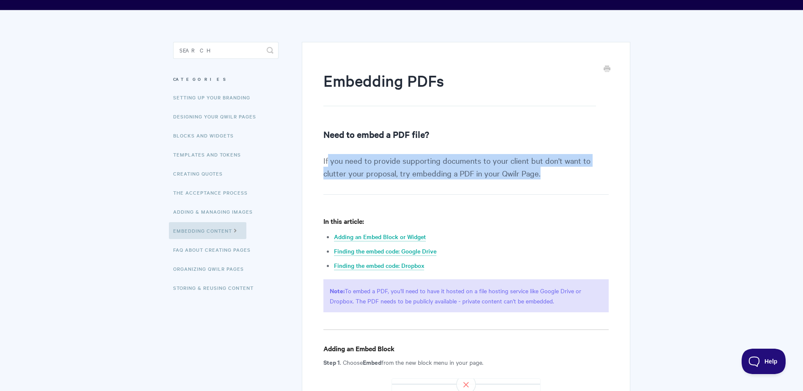 This screenshot has height=391, width=803. I want to click on h1: Embedding PDFs, so click(460, 88).